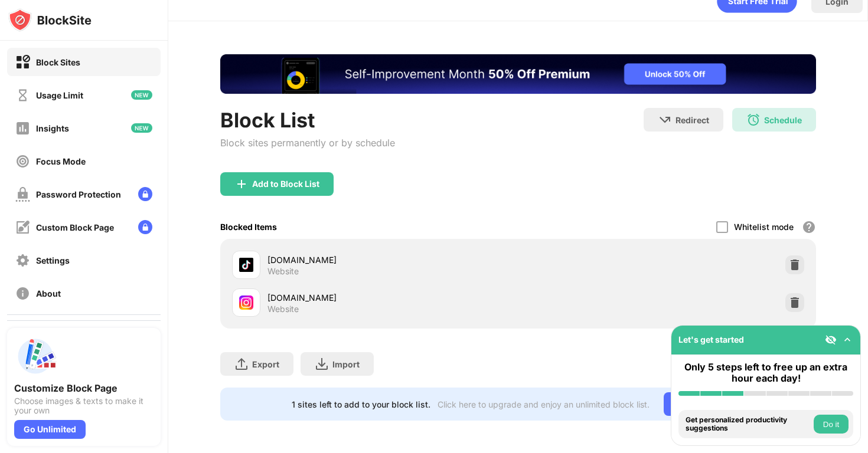 This screenshot has width=868, height=453. I want to click on img: eye-not-visible.svg, so click(831, 340).